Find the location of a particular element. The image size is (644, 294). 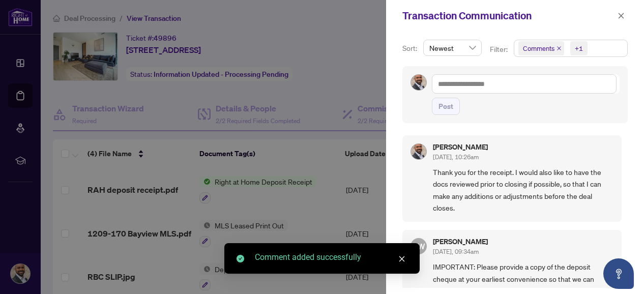

span: check-circle is located at coordinates (240, 259).